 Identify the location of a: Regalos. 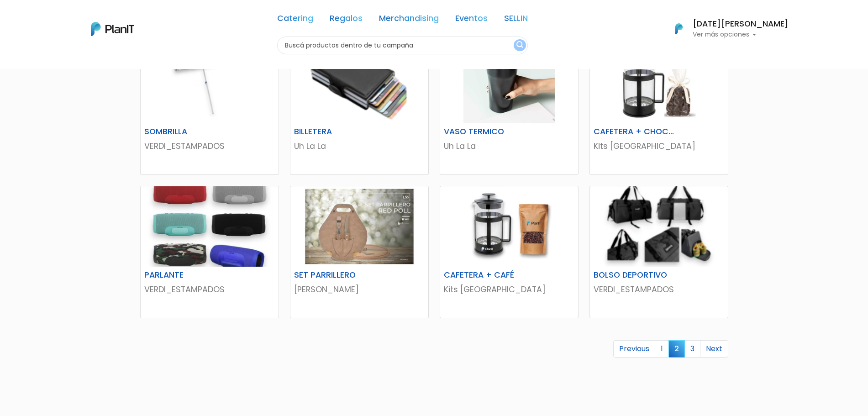
(346, 20).